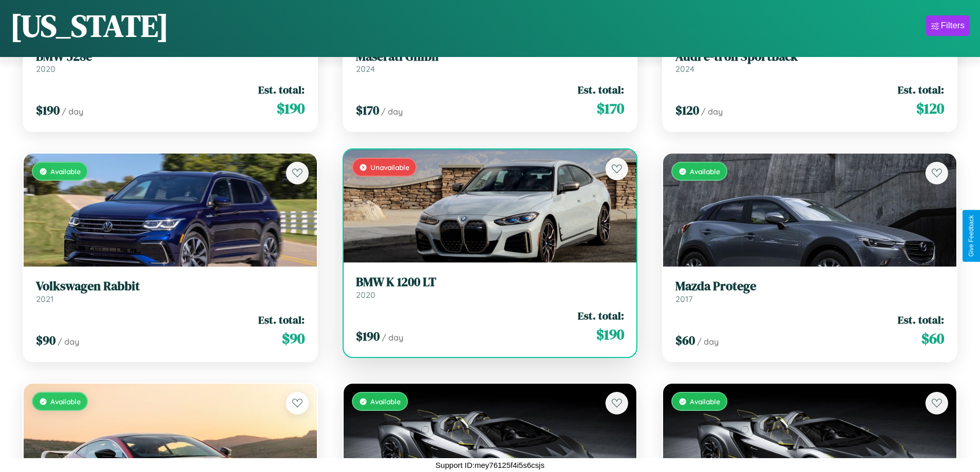 The height and width of the screenshot is (472, 980). Describe the element at coordinates (971, 236) in the screenshot. I see `div: Give Feedback` at that location.